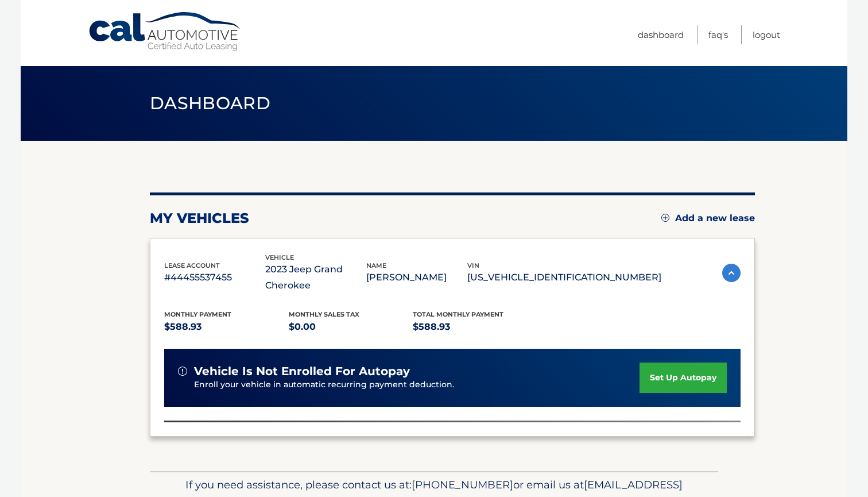 This screenshot has height=497, width=868. Describe the element at coordinates (416, 385) in the screenshot. I see `p: Enroll your vehicle in automatic recurring payment deduction.` at that location.